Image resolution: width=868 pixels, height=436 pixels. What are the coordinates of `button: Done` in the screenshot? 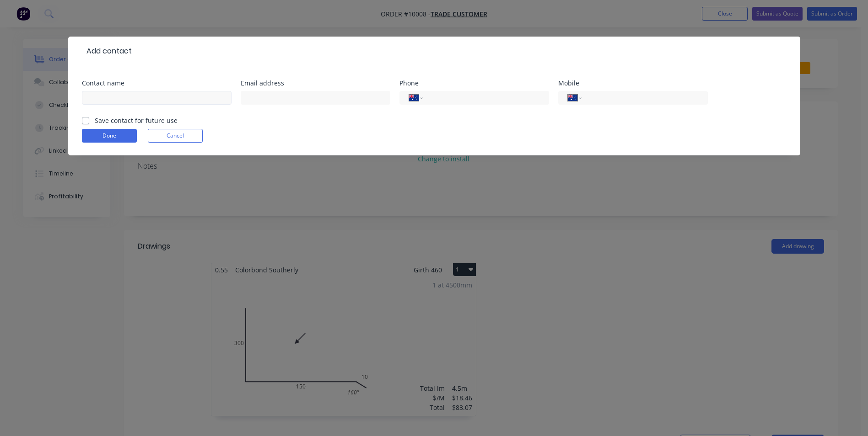 It's located at (110, 136).